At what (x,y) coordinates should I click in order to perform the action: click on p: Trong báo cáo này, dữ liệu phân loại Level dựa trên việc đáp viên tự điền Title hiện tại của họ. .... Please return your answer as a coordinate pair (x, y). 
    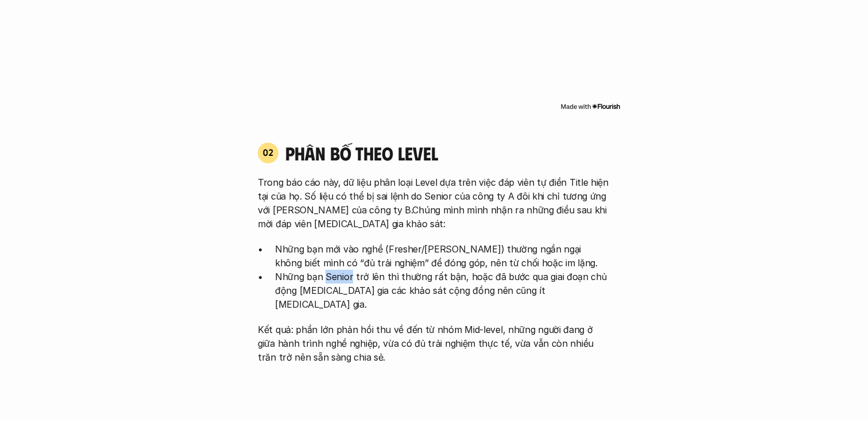
    Looking at the image, I should click on (434, 203).